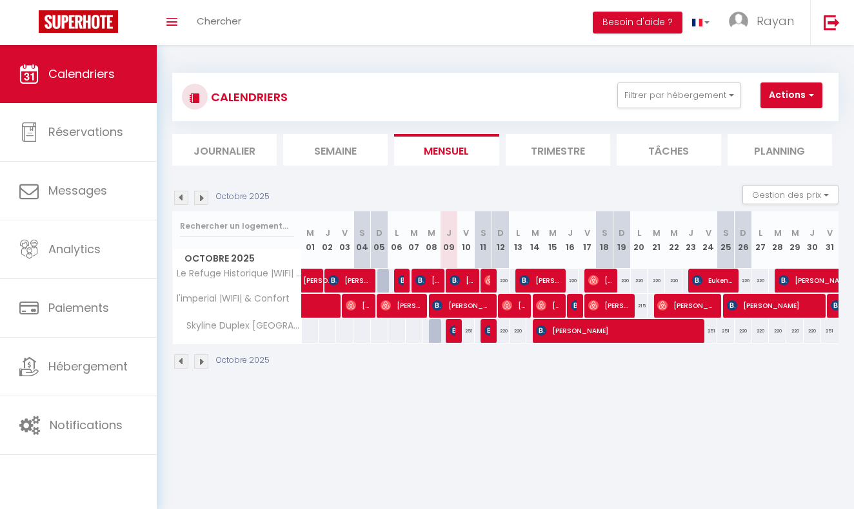  Describe the element at coordinates (81, 74) in the screenshot. I see `span: Calendriers` at that location.